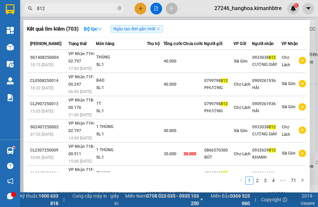 The image size is (318, 207). Describe the element at coordinates (241, 180) in the screenshot. I see `span: left` at that location.